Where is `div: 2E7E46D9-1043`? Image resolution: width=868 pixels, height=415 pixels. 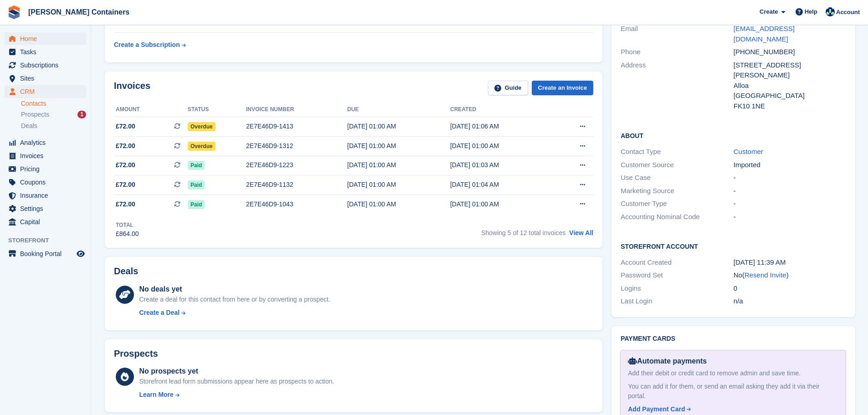
div: 2E7E46D9-1043 is located at coordinates (297, 204).